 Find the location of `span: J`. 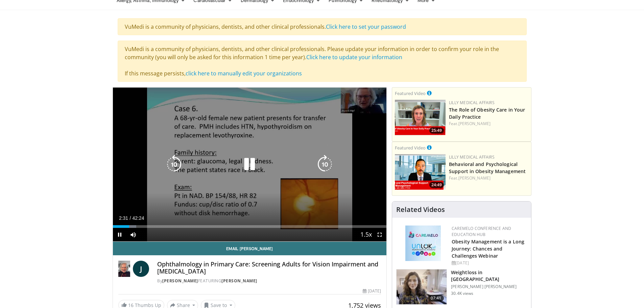

span: J is located at coordinates (141, 269).